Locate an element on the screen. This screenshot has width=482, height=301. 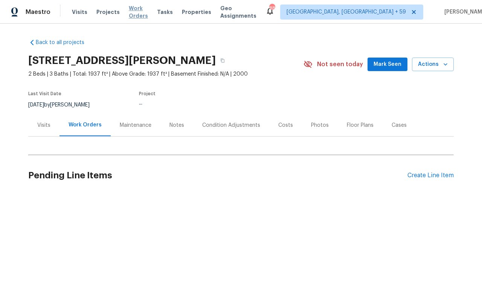
span: Maestro is located at coordinates (38, 12).